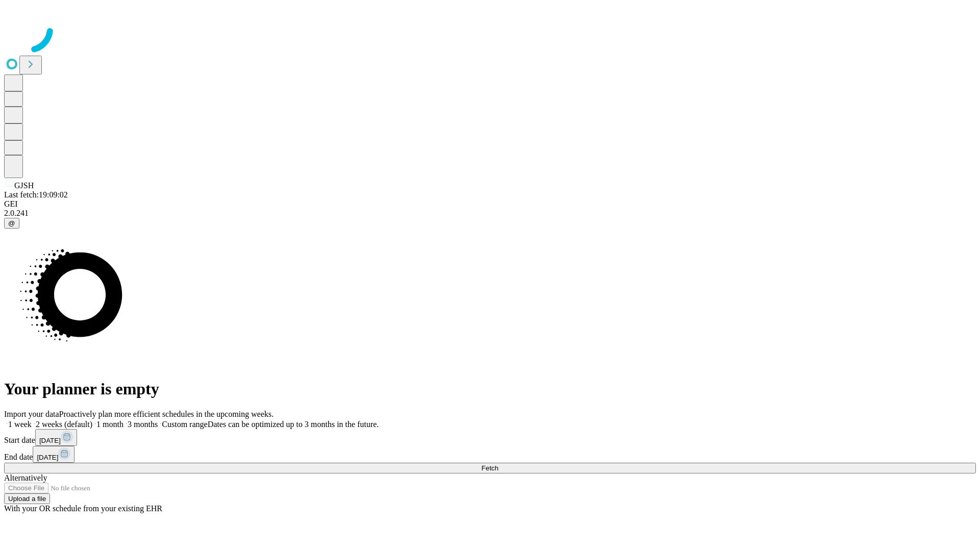 The image size is (980, 551). What do you see at coordinates (142, 424) in the screenshot?
I see `span: 3 months` at bounding box center [142, 424].